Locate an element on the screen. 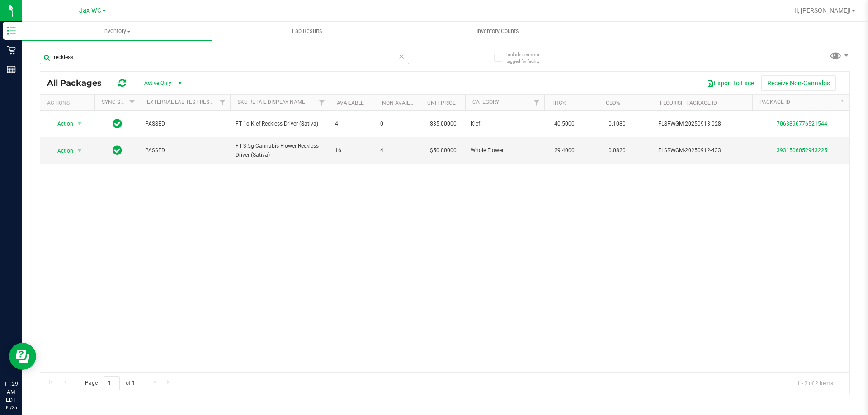  a: Sync Status is located at coordinates (119, 102).